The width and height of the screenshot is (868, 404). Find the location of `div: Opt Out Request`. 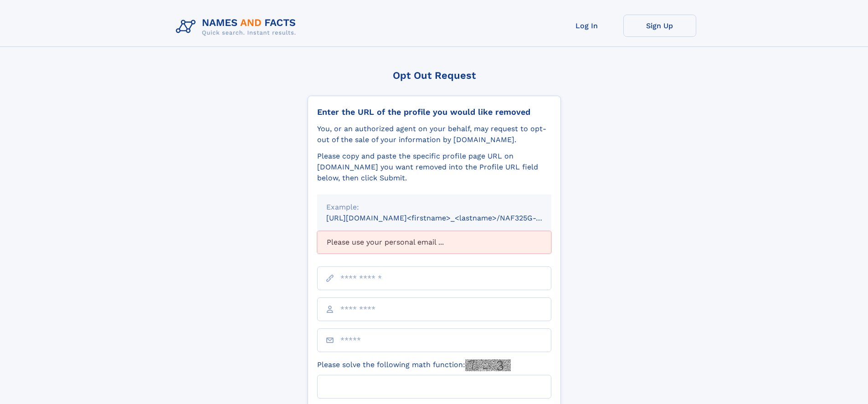

div: Opt Out Request is located at coordinates (434, 75).